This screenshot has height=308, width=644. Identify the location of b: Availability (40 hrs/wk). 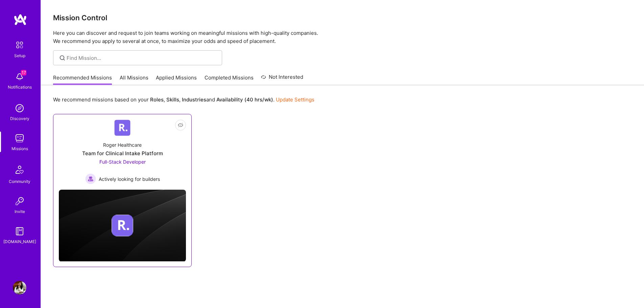
(245, 99).